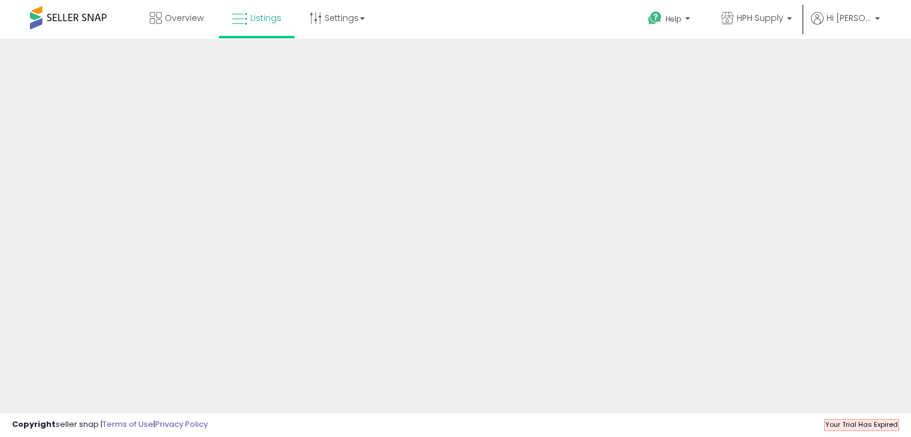  I want to click on a: Terms of Use, so click(128, 424).